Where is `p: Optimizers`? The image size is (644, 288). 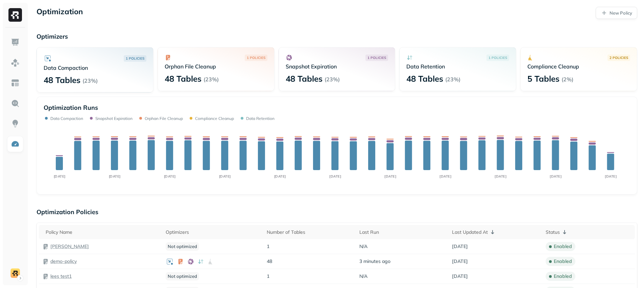 p: Optimizers is located at coordinates (337, 36).